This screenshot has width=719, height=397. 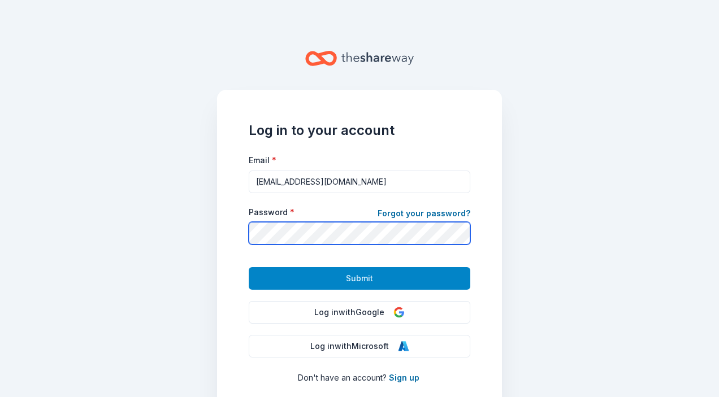 I want to click on label: Password, so click(x=271, y=213).